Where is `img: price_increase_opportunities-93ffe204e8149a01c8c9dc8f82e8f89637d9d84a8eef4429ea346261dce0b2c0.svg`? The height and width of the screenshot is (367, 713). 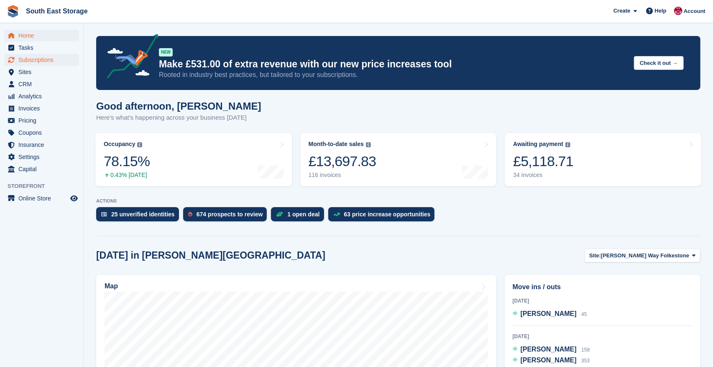
img: price_increase_opportunities-93ffe204e8149a01c8c9dc8f82e8f89637d9d84a8eef4429ea346261dce0b2c0.svg is located at coordinates (337, 214).